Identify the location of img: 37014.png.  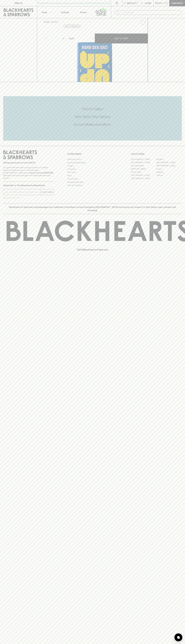
(95, 55).